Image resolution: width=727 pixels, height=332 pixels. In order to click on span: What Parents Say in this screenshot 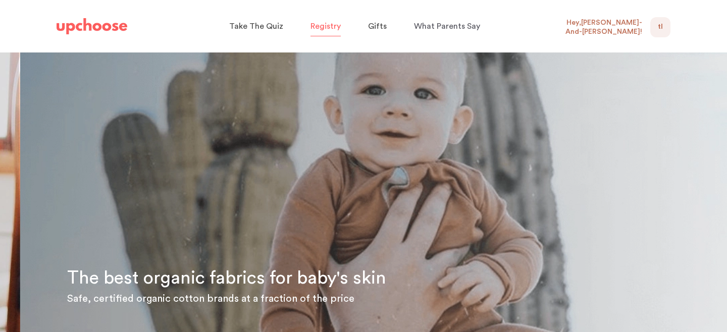, I will do `click(447, 26)`.